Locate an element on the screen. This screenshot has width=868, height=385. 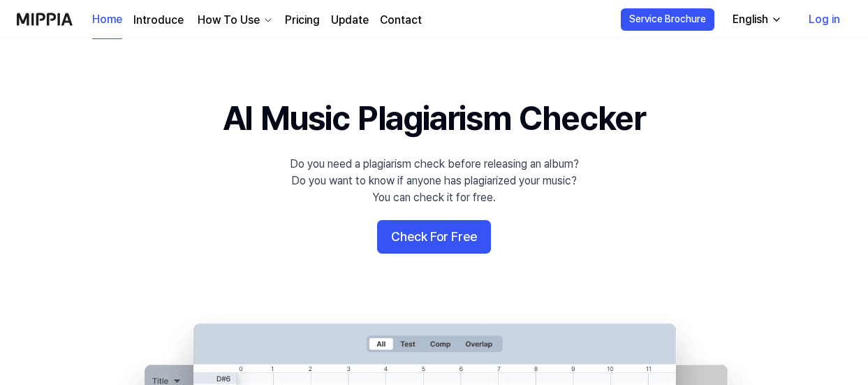
h1: AI Music Plagiarism Checker is located at coordinates (434, 118).